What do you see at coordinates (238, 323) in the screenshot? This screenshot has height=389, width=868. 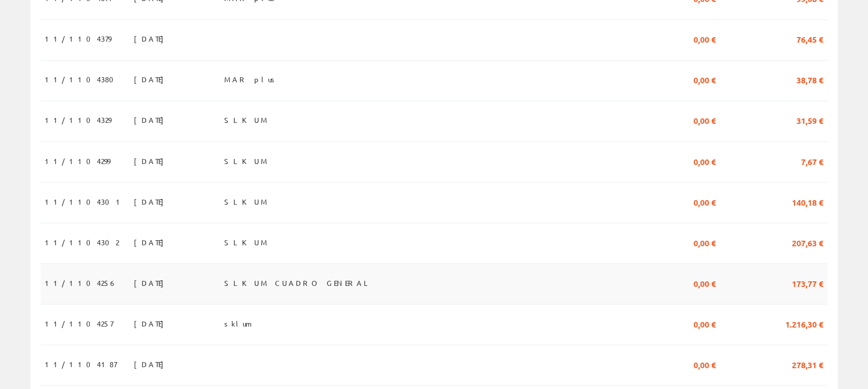 I see `span: sklum` at bounding box center [238, 323].